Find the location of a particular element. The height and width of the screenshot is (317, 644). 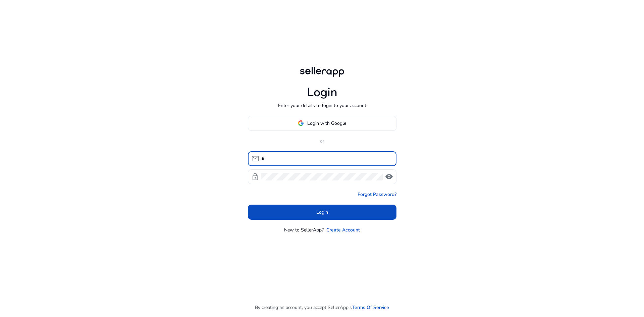

button: Login with Google is located at coordinates (322, 123).